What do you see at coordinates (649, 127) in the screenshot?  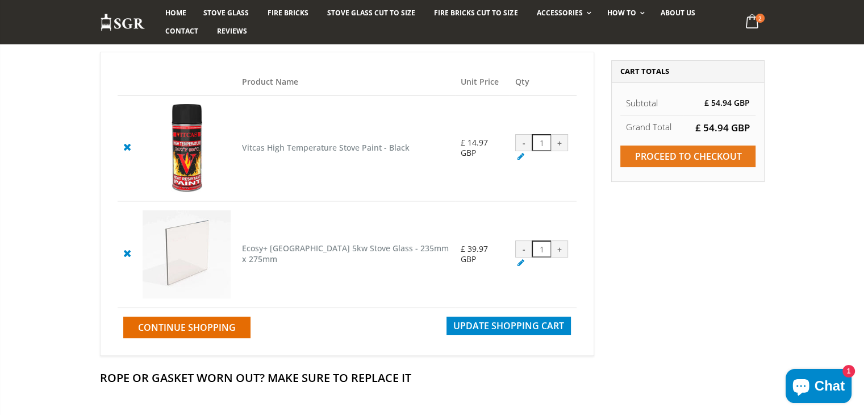 I see `strong: Grand Total` at bounding box center [649, 127].